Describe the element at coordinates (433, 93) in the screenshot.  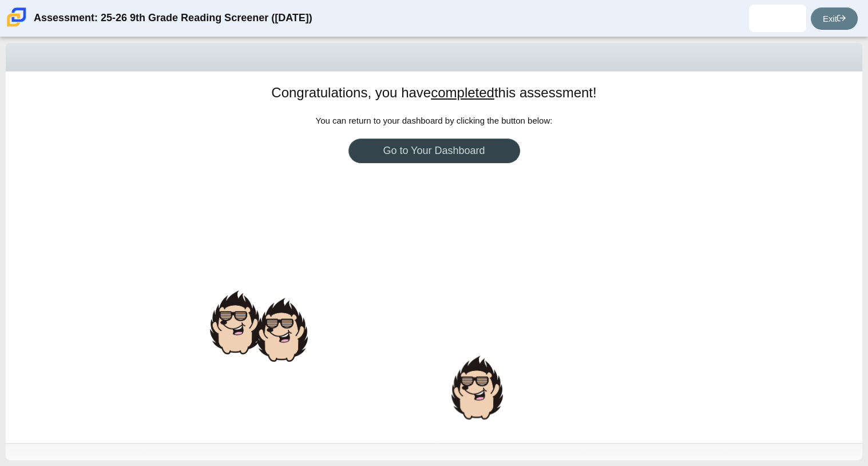
I see `h1: Congratulations, you have this assessment!` at that location.